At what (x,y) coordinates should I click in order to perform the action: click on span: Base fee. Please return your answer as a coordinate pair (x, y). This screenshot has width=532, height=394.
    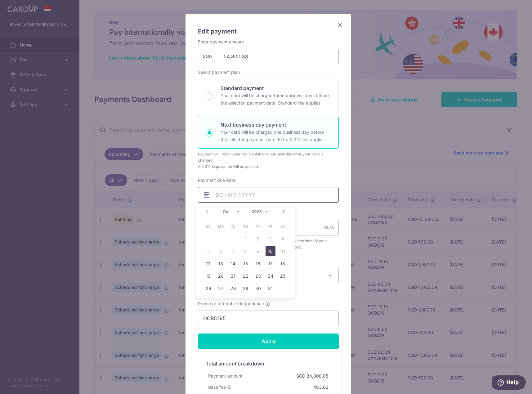
    Looking at the image, I should click on (217, 387).